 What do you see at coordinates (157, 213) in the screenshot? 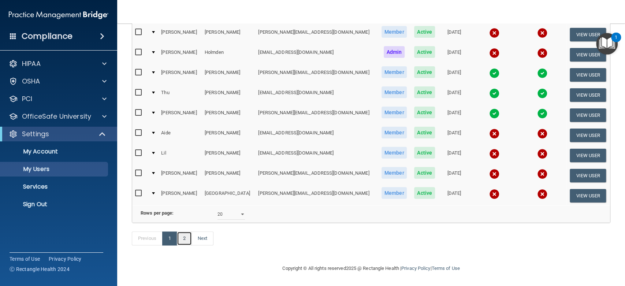
I see `b: Rows per page:` at bounding box center [157, 213].